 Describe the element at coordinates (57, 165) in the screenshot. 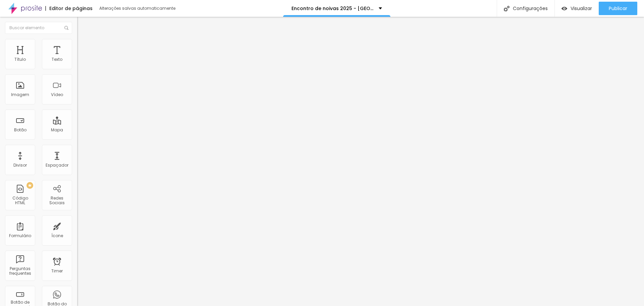

I see `div: Espaçador` at that location.